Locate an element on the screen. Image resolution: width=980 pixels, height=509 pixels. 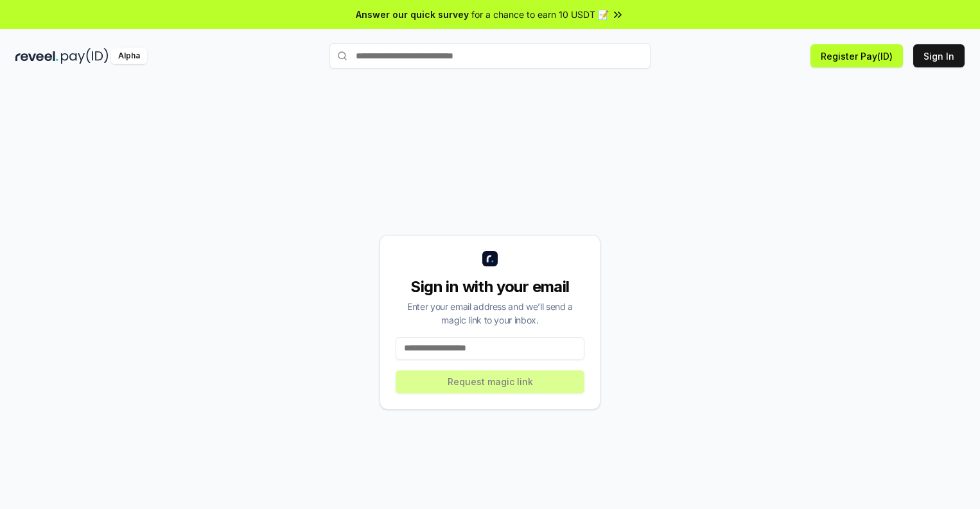
img: logo_small is located at coordinates (490, 259).